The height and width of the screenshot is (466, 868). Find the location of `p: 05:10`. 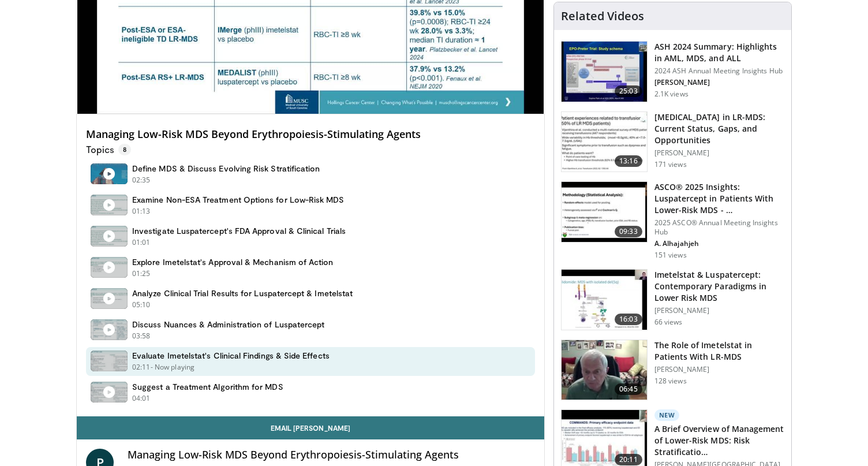

p: 05:10 is located at coordinates (141, 305).